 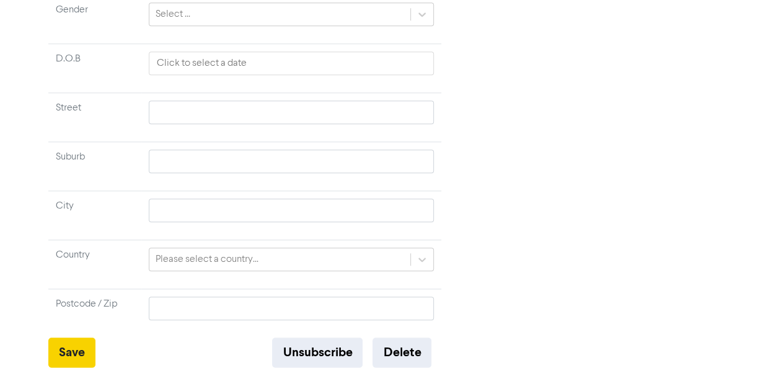 What do you see at coordinates (317, 352) in the screenshot?
I see `button: Unsubscribe` at bounding box center [317, 352].